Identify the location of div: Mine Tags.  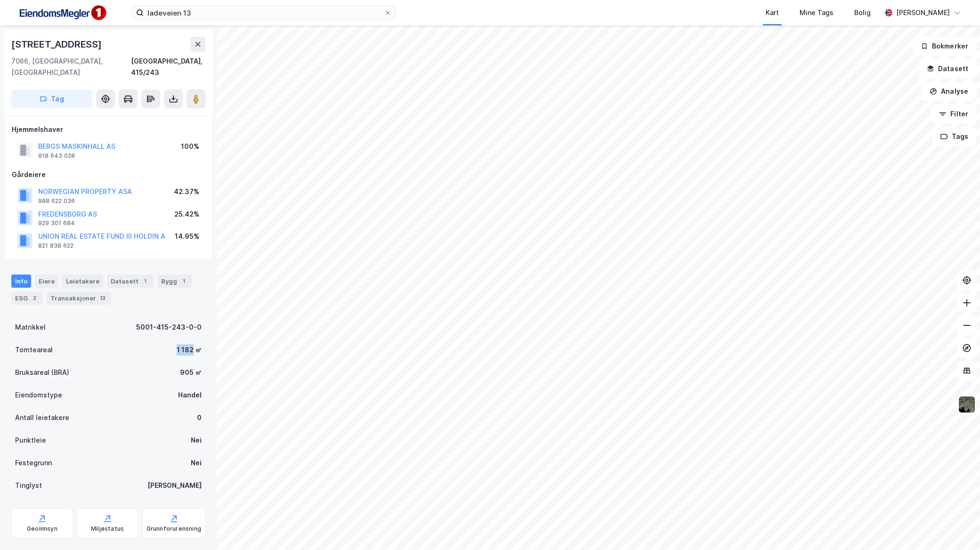
(817, 12).